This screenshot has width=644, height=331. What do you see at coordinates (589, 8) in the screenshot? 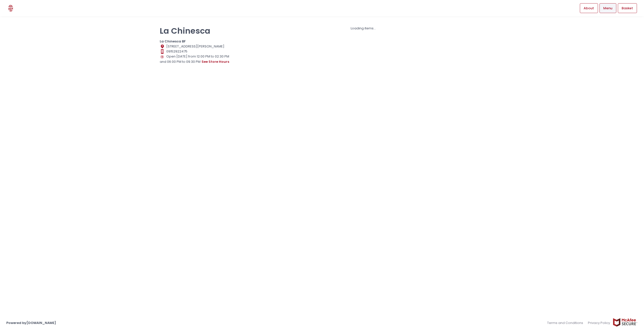
I see `a: About` at bounding box center [589, 8].